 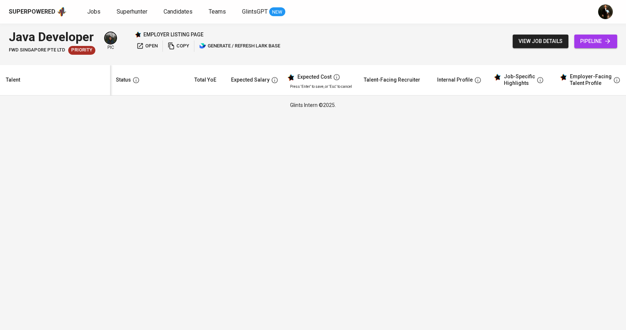 What do you see at coordinates (178, 11) in the screenshot?
I see `span: Candidates` at bounding box center [178, 11].